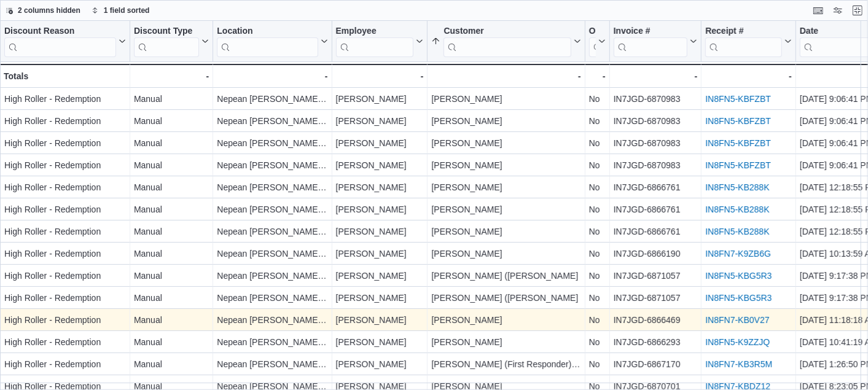 This screenshot has width=868, height=390. Describe the element at coordinates (744, 31) in the screenshot. I see `div: Receipt #` at that location.